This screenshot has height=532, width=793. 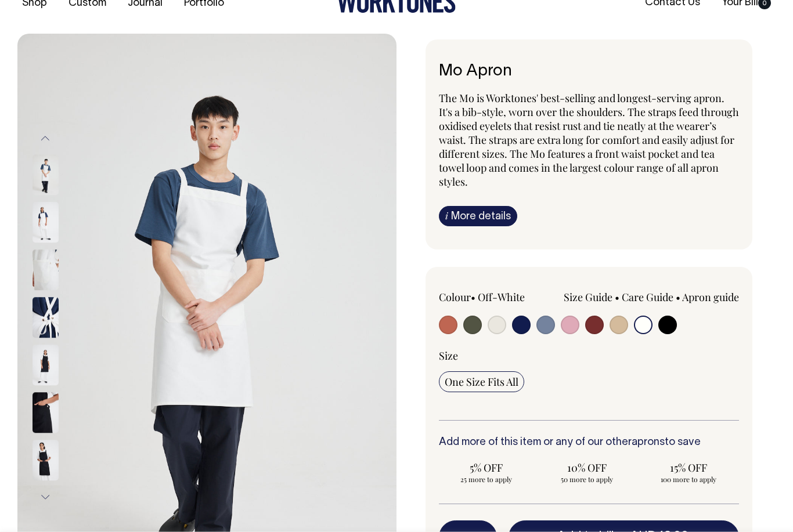 What do you see at coordinates (586, 467) in the screenshot?
I see `span: 10% OFF` at bounding box center [586, 467].